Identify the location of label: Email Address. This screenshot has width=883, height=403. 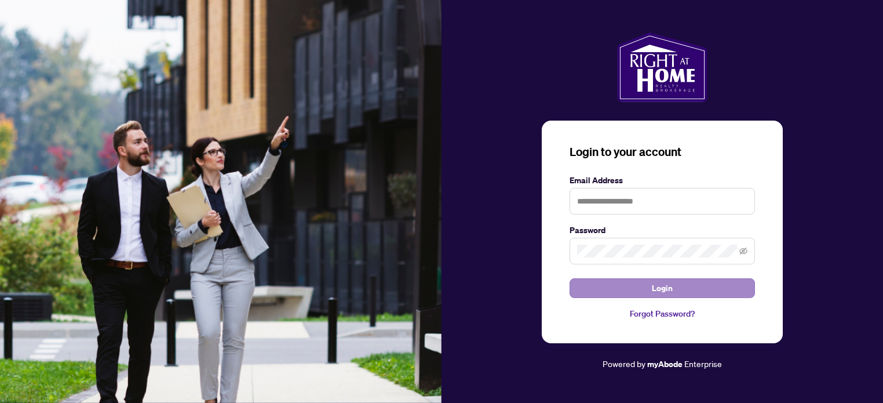
(662, 180).